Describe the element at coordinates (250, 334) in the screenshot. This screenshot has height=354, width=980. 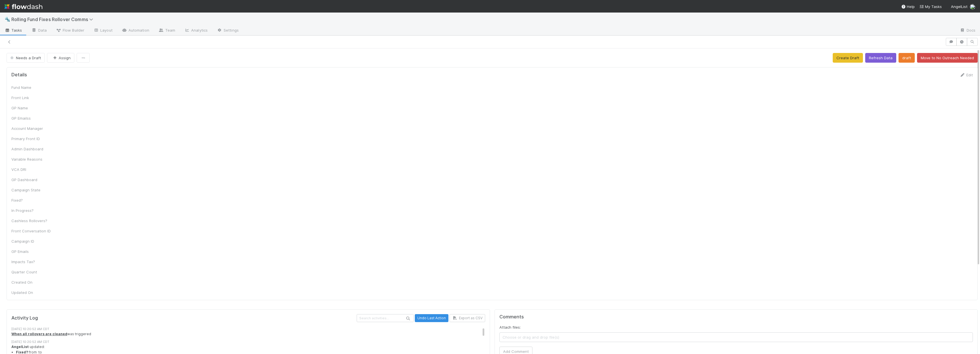
I see `div: was triggered` at that location.